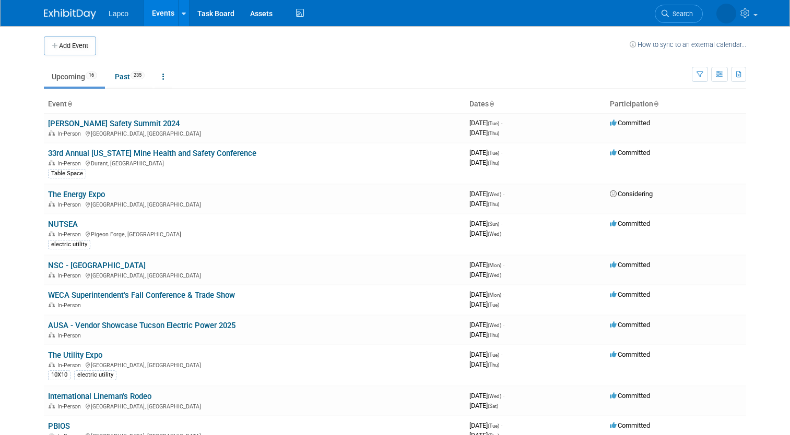  What do you see at coordinates (67, 174) in the screenshot?
I see `div: Table Space` at bounding box center [67, 174].